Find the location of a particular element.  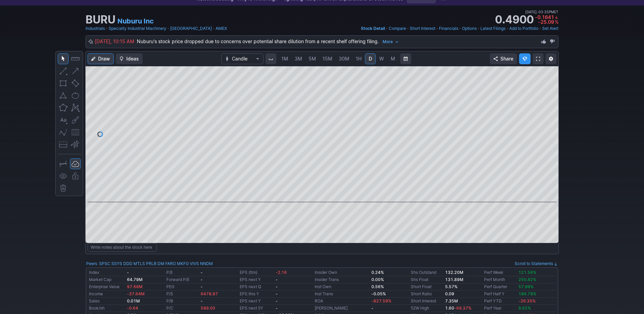

button: Measure is located at coordinates (76, 59).